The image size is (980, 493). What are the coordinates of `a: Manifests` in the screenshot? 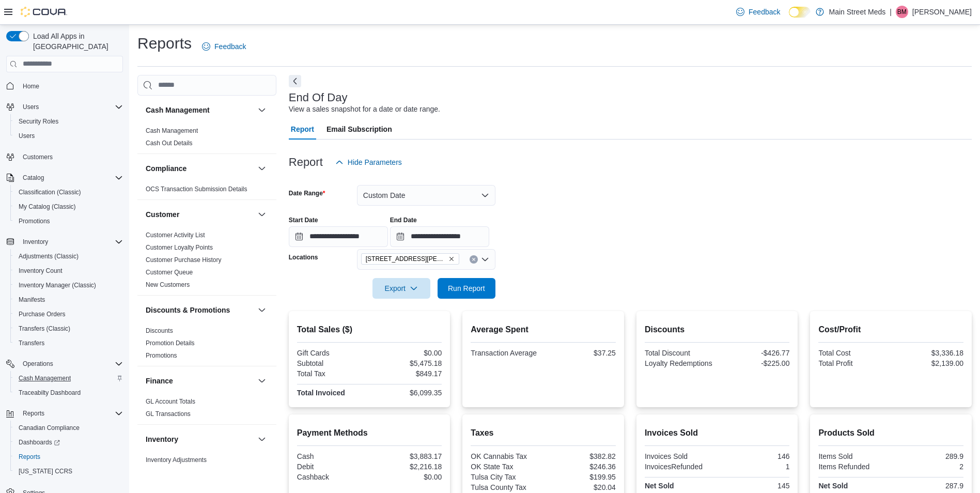 It's located at (32, 300).